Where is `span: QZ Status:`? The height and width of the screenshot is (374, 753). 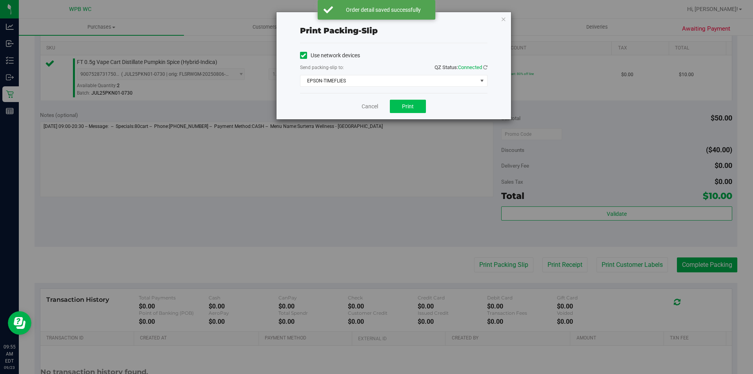 span: QZ Status: is located at coordinates (461, 67).